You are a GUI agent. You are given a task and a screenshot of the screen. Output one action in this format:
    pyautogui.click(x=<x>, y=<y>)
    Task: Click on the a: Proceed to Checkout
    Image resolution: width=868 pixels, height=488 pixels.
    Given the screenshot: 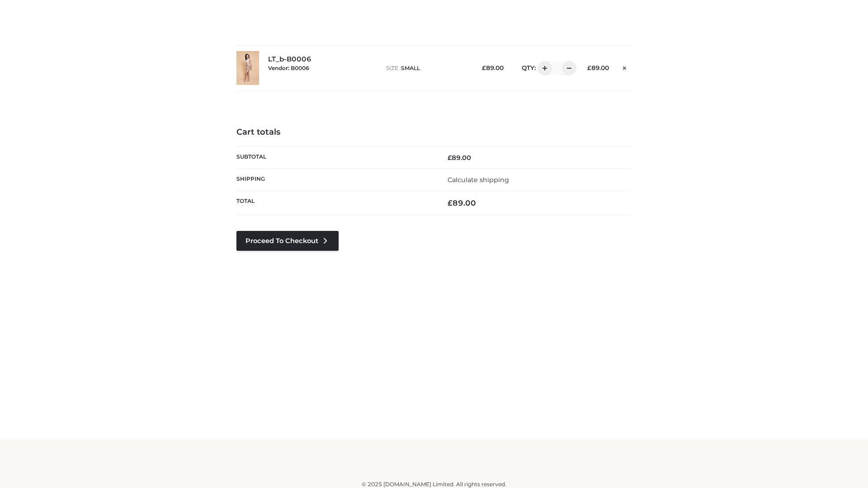 What is the action you would take?
    pyautogui.click(x=287, y=241)
    